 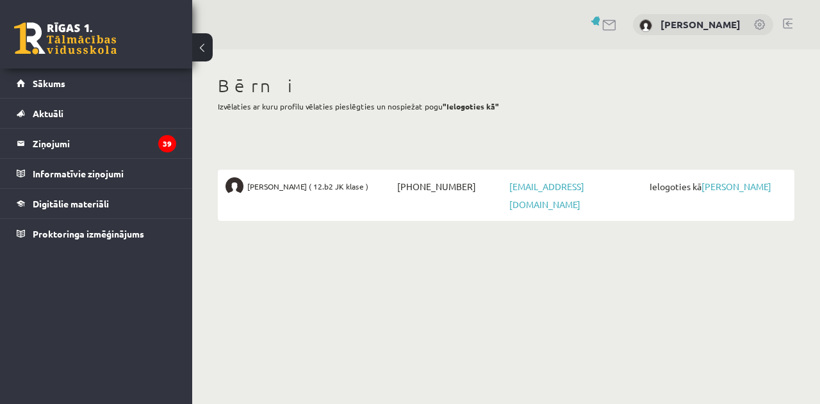 What do you see at coordinates (167, 143) in the screenshot?
I see `i: 39` at bounding box center [167, 143].